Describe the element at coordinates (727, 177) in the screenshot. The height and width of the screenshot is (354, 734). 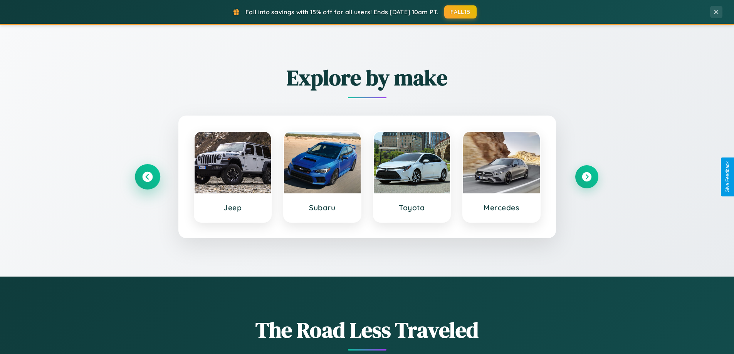
I see `div: Give Feedback` at that location.